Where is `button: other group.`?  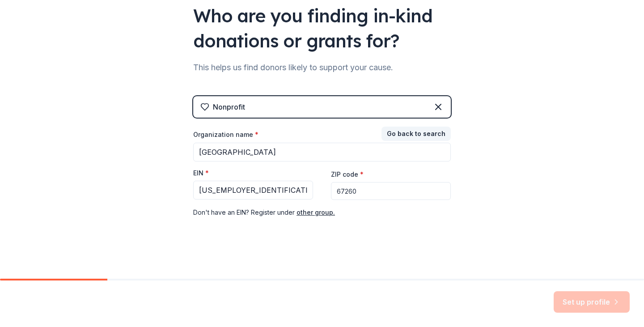
button: other group. is located at coordinates (316, 213).